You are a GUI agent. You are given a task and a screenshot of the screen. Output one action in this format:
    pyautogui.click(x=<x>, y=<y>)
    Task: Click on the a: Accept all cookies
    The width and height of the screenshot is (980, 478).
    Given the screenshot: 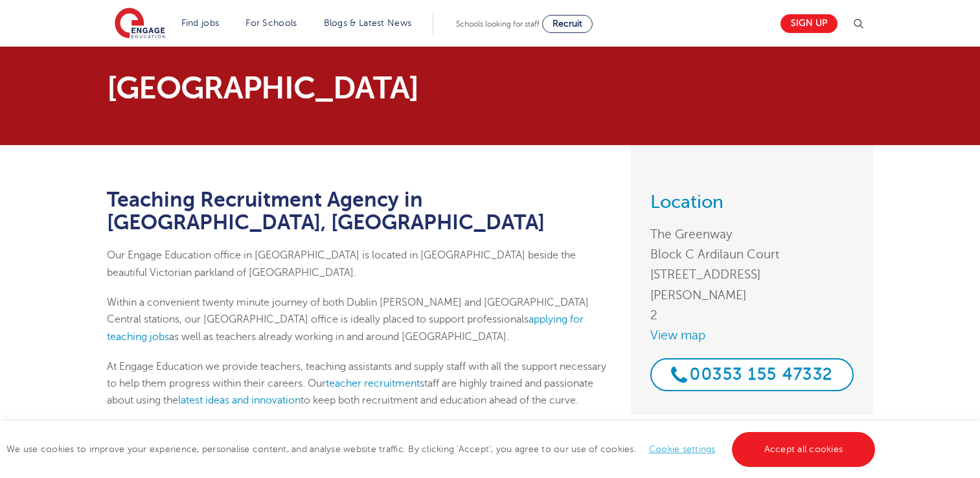 What is the action you would take?
    pyautogui.click(x=804, y=449)
    